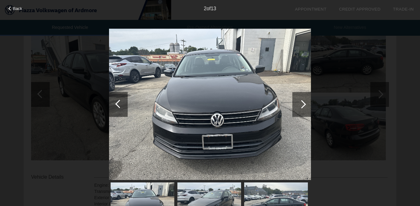 Image resolution: width=420 pixels, height=206 pixels. What do you see at coordinates (210, 104) in the screenshot?
I see `img: cf407970f8bee29a8bc783df6416056fx.jpg` at bounding box center [210, 104].